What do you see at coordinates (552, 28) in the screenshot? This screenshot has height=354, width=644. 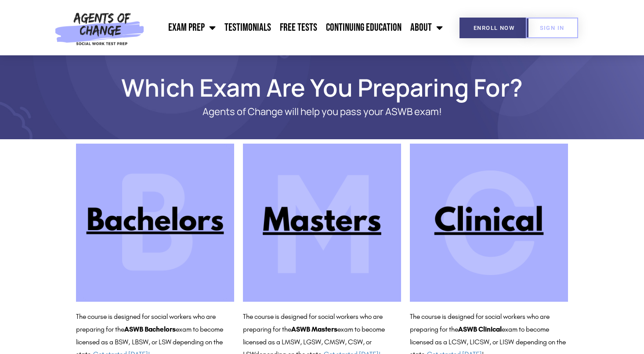 I see `span: SIGN IN` at bounding box center [552, 28].